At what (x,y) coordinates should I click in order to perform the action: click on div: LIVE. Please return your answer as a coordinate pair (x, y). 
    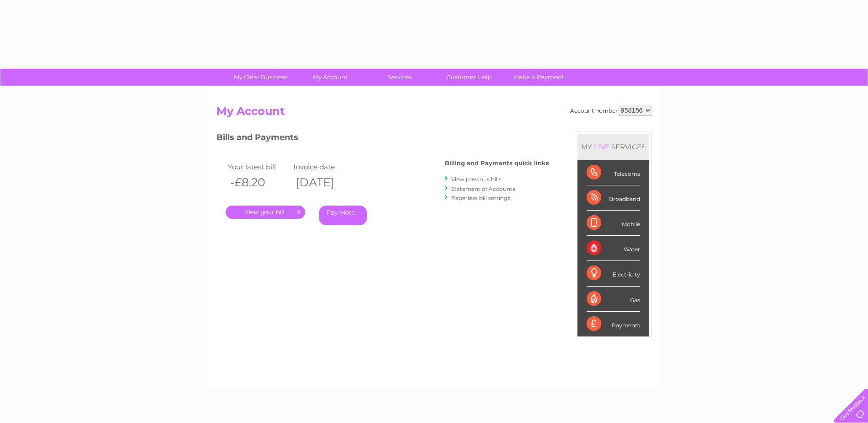
    Looking at the image, I should click on (602, 146).